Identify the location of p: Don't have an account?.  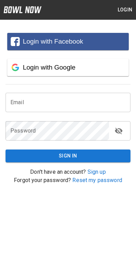
(68, 172).